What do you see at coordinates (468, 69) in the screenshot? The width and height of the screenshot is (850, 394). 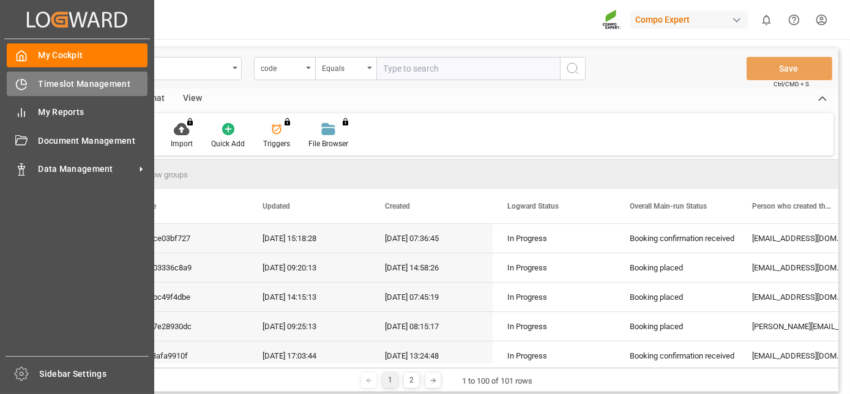 I see `input: Type to search` at bounding box center [468, 69].